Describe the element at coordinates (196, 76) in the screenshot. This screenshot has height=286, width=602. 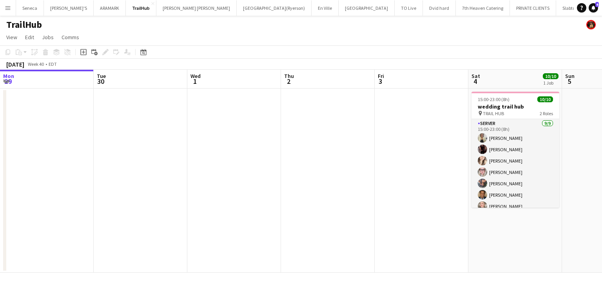
I see `span: Wed` at that location.